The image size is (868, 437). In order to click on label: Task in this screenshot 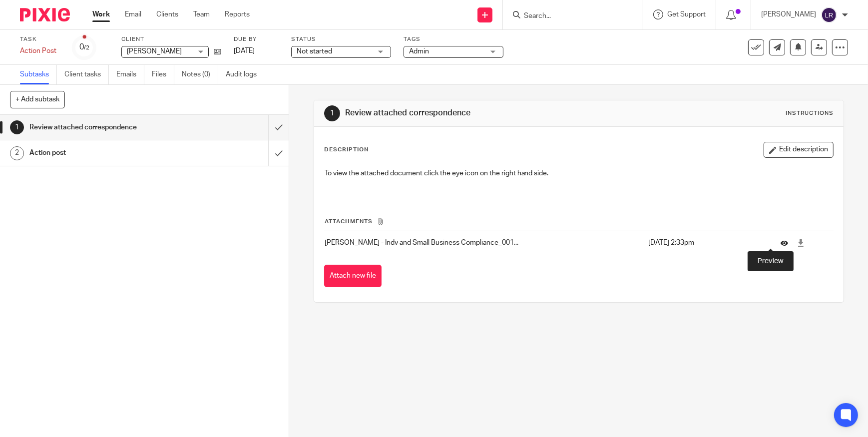, I will do `click(40, 40)`.